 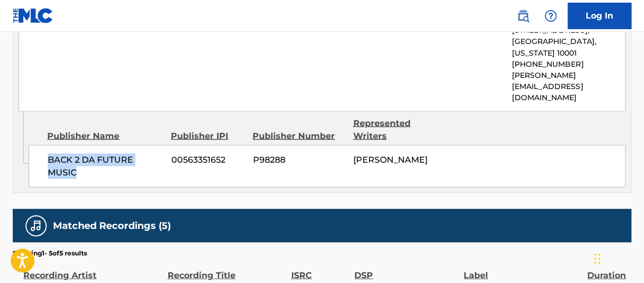 What do you see at coordinates (523, 16) in the screenshot?
I see `a: Public Search` at bounding box center [523, 16].